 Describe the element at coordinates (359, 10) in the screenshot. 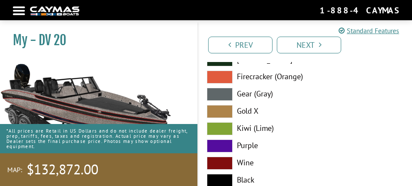

I see `div: 1-888-4CAYMAS` at that location.